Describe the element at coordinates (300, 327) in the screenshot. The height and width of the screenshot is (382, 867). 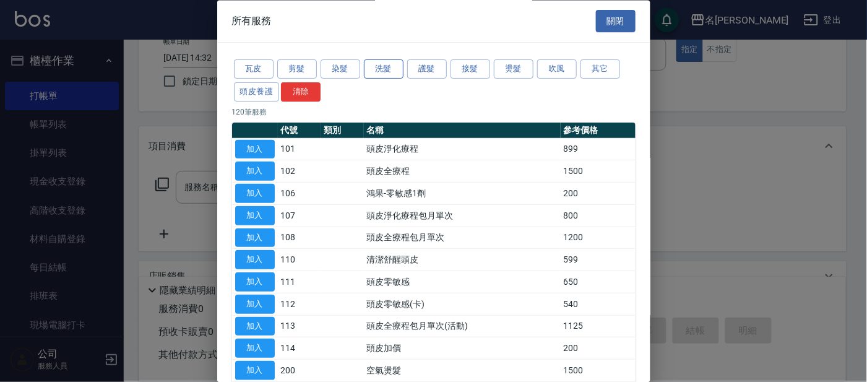
I see `td: 113` at that location.